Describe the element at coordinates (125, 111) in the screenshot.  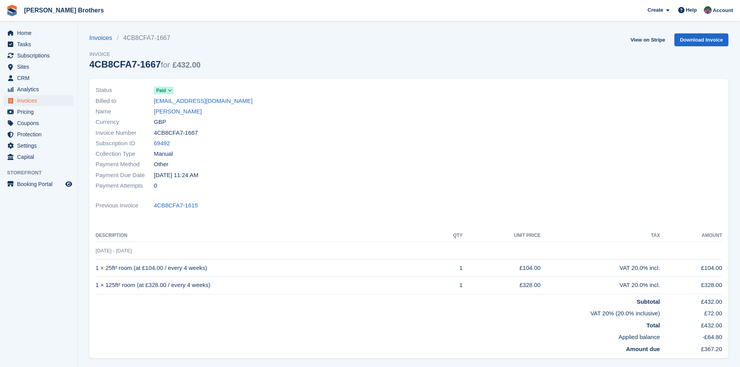
I see `span: Name` at that location.